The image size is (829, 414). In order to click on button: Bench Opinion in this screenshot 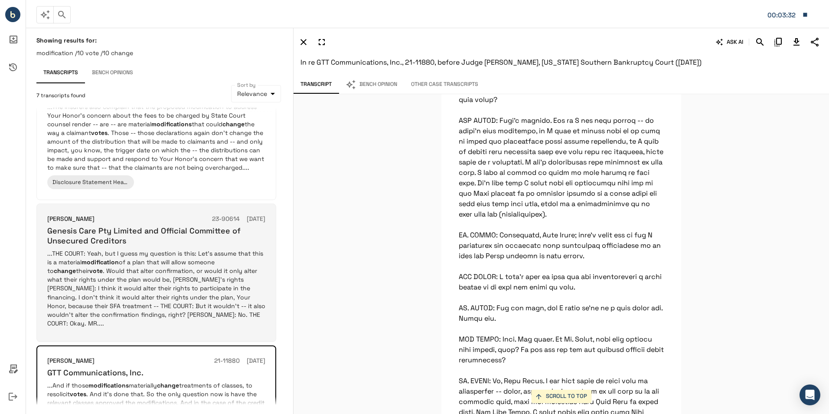, I will do `click(371, 85)`.